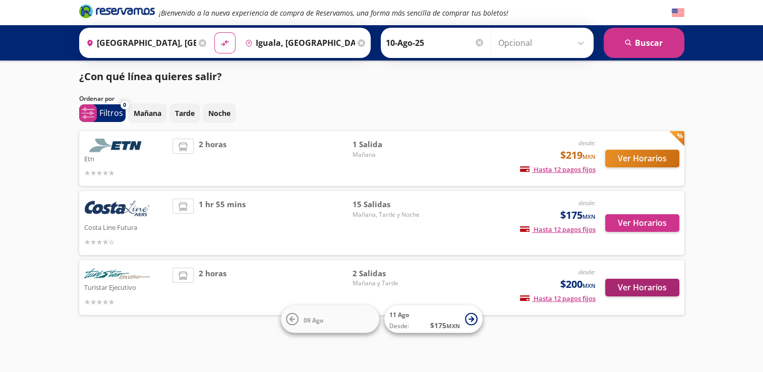  Describe the element at coordinates (388, 283) in the screenshot. I see `span: Mañana y Tarde` at that location.